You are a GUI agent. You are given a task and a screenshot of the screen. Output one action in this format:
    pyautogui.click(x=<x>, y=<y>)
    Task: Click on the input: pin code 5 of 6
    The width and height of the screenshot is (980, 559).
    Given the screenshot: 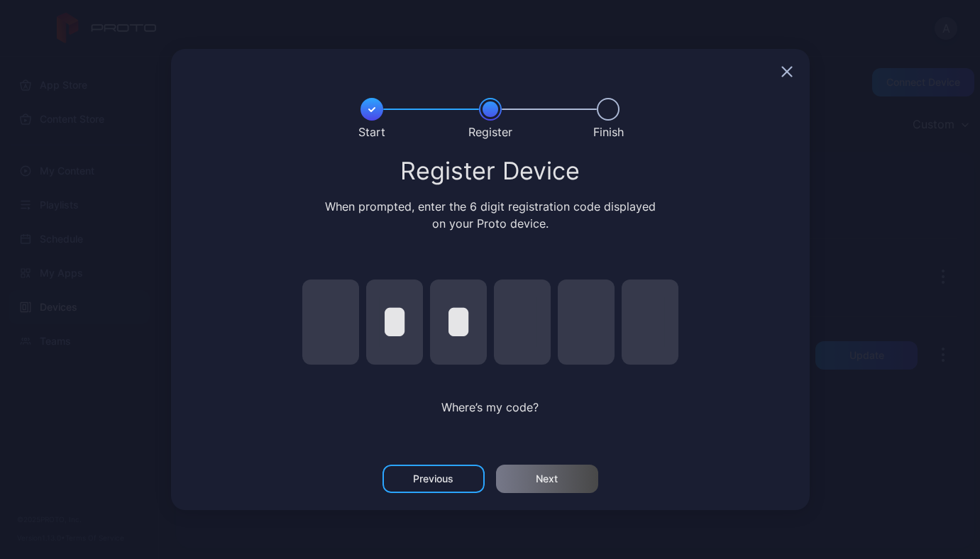 What is the action you would take?
    pyautogui.click(x=586, y=322)
    